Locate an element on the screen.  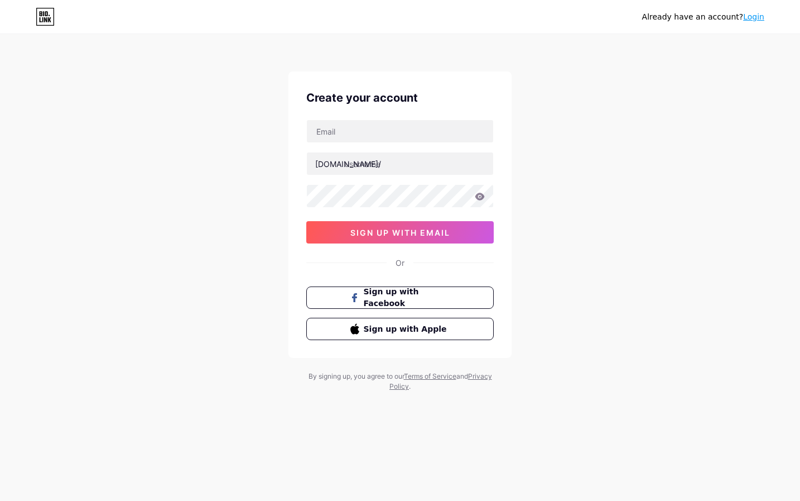
button: Sign up with Facebook is located at coordinates (400, 297).